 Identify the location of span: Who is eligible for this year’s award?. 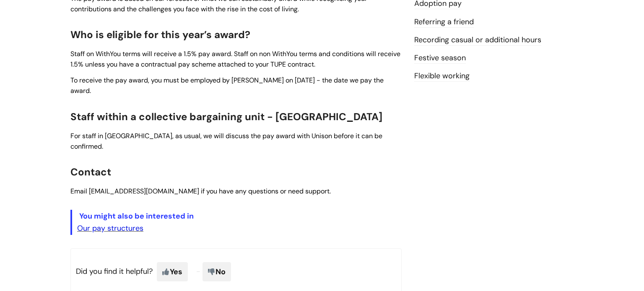
(160, 34).